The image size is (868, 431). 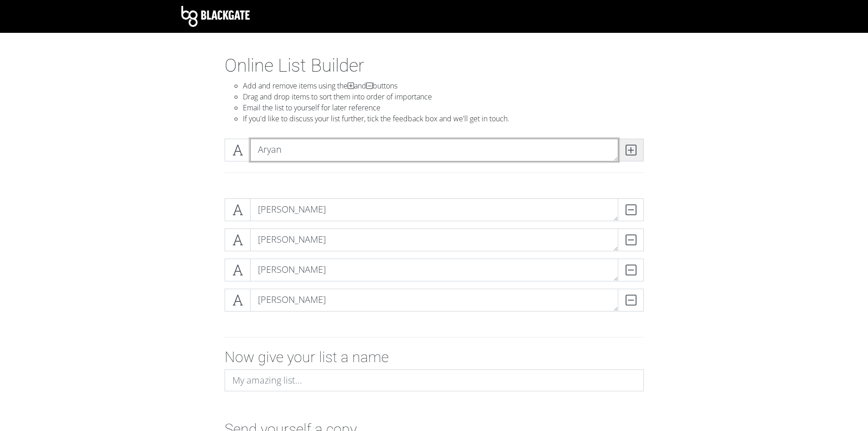 What do you see at coordinates (443, 118) in the screenshot?
I see `li: If you'd like to discuss your list further, tick the feedback box and we'll get in touch.` at bounding box center [443, 118].